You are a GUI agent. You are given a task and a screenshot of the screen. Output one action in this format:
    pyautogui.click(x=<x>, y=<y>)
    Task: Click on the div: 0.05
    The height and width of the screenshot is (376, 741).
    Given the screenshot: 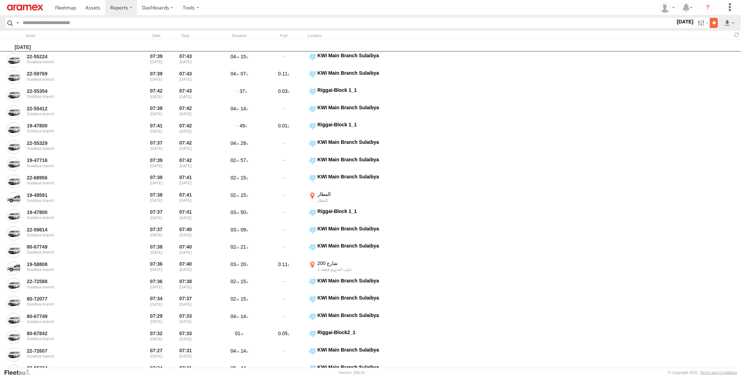 What is the action you would take?
    pyautogui.click(x=284, y=337)
    